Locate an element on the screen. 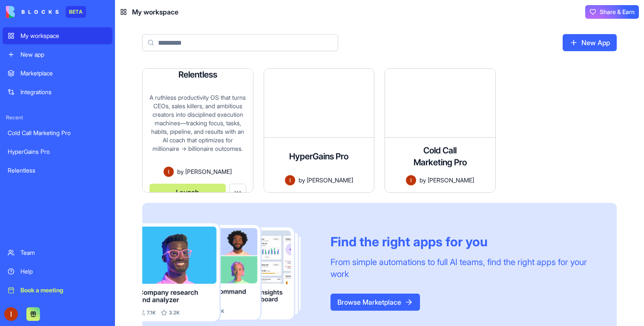 This screenshot has height=326, width=644. img: Frame_181_egmpey.png is located at coordinates (230, 272).